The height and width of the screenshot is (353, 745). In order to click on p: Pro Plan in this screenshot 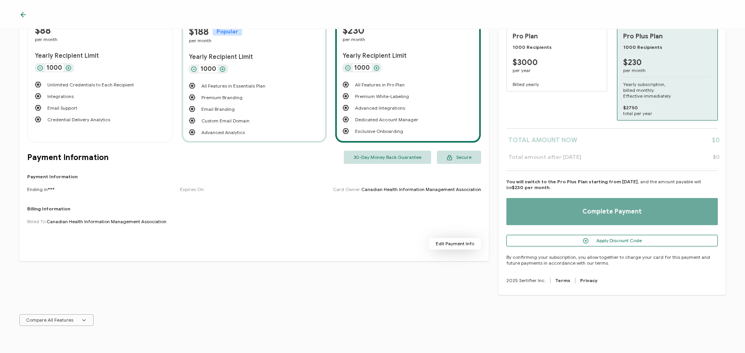, I will do `click(525, 36)`.